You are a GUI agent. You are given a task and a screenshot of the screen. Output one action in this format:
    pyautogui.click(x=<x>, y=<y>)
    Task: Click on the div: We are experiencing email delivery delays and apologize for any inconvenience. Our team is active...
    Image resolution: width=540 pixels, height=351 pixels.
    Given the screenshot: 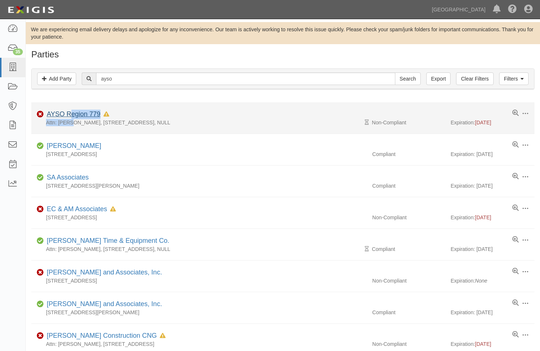 What is the action you would take?
    pyautogui.click(x=283, y=33)
    